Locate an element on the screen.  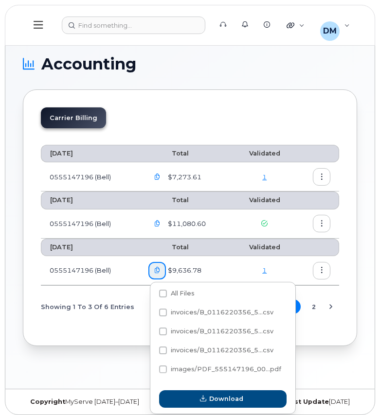
span: Accounting is located at coordinates (89, 64).